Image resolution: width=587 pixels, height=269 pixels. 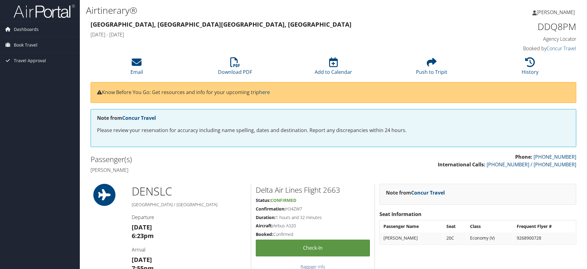 I want to click on span: Dashboards, so click(x=26, y=29).